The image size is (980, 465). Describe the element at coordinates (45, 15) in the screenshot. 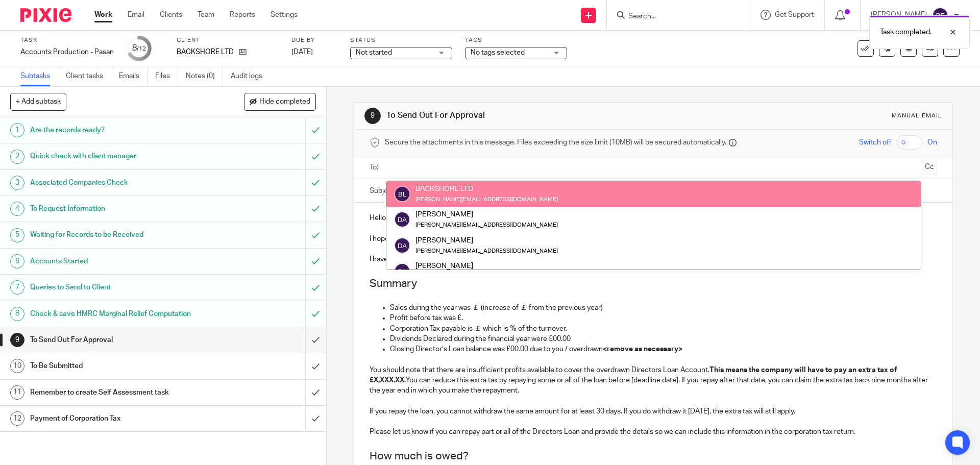

I see `img: Pixie` at that location.